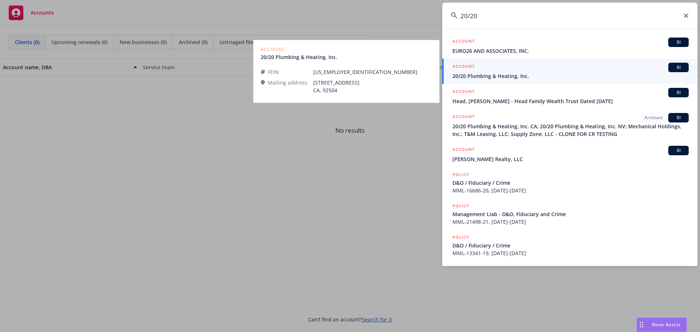  What do you see at coordinates (570, 125) in the screenshot?
I see `a: ACCOUNTArchivedBI20/20 Plumbing & Heating, Inc. CA; 20/20 Plumbing & Heating, Inc. NV; Mechanical...` at bounding box center [570, 125].